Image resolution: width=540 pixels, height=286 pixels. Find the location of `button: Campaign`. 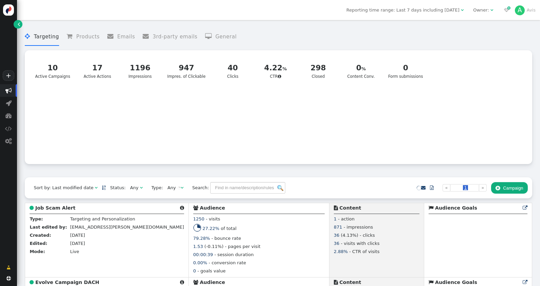

button: Campaign is located at coordinates (509, 188).